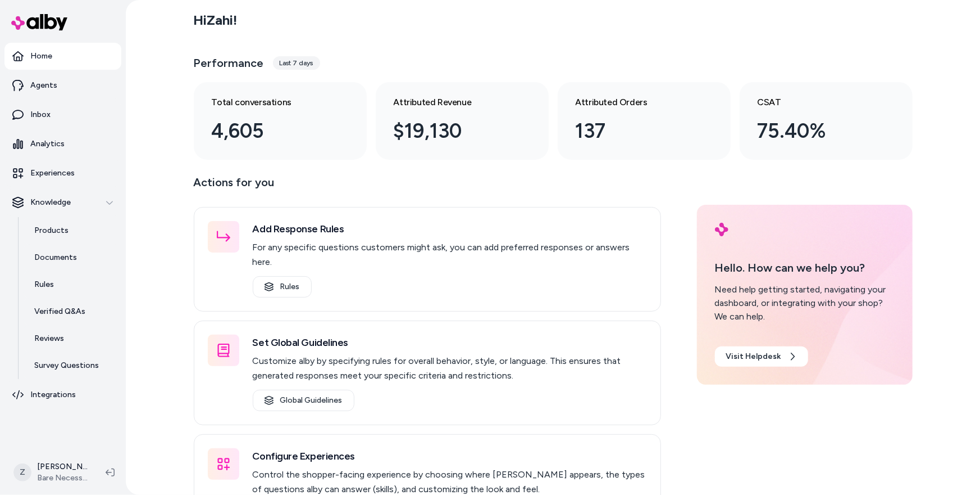 This screenshot has width=980, height=495. What do you see at coordinates (63, 173) in the screenshot?
I see `a: Experiences` at bounding box center [63, 173].